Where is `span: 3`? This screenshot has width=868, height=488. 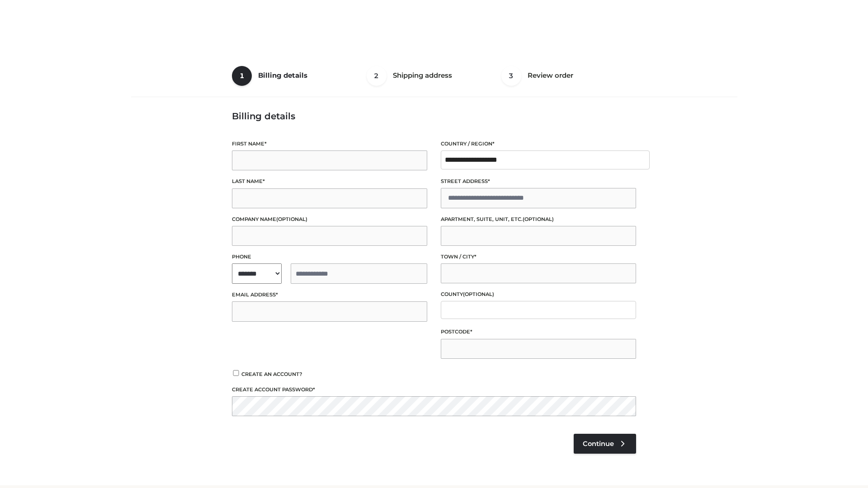
span: 3 is located at coordinates (512, 76).